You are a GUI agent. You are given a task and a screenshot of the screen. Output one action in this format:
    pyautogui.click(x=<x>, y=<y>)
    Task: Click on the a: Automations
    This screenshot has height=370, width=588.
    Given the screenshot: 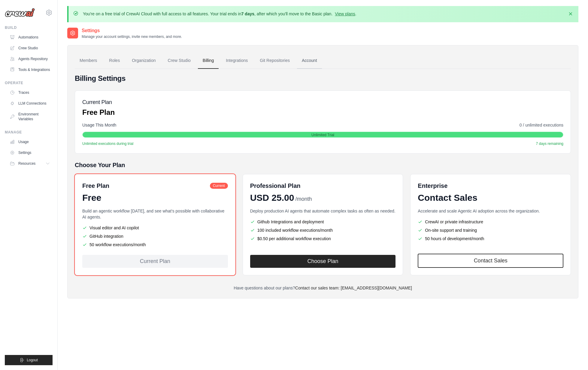 What is the action you would take?
    pyautogui.click(x=30, y=37)
    